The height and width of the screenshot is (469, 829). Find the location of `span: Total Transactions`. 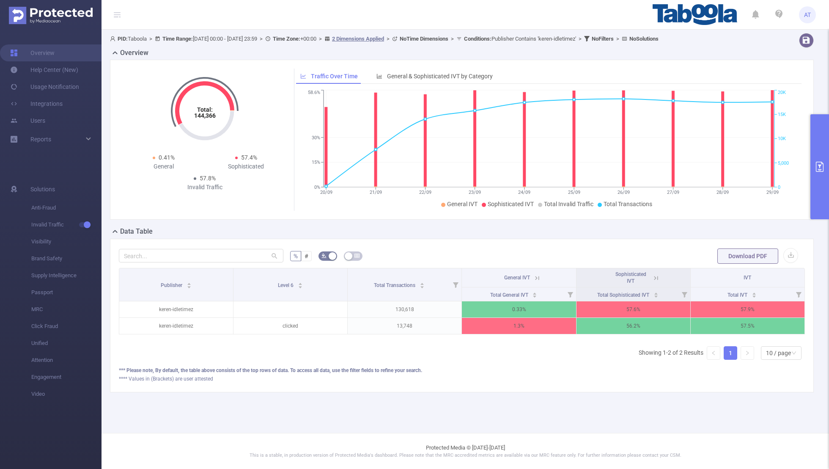

span: Total Transactions is located at coordinates (395, 285).